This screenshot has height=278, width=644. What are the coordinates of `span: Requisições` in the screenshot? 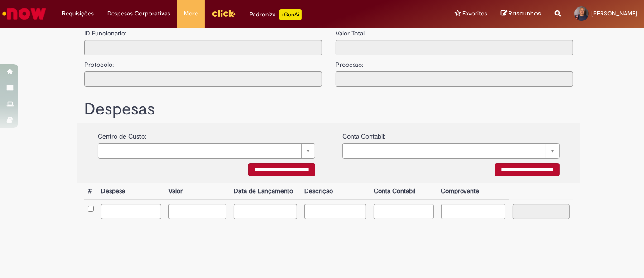 It's located at (78, 13).